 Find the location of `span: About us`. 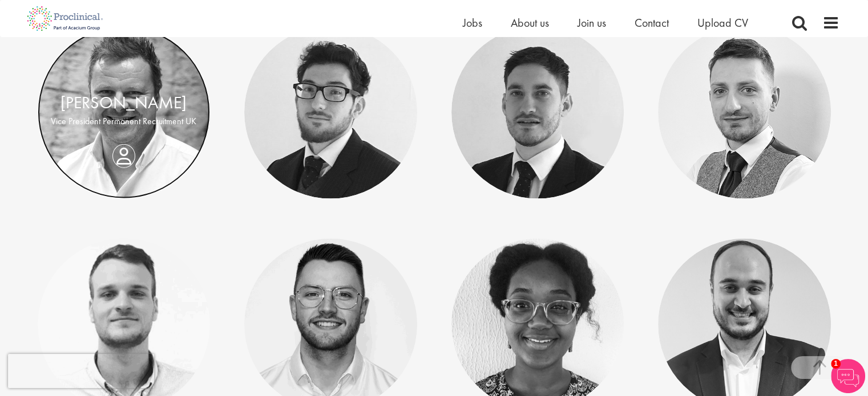

span: About us is located at coordinates (530, 23).